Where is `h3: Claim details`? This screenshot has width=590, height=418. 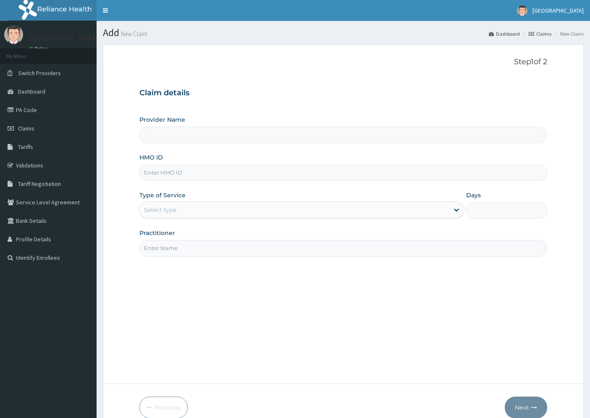 h3: Claim details is located at coordinates (344, 93).